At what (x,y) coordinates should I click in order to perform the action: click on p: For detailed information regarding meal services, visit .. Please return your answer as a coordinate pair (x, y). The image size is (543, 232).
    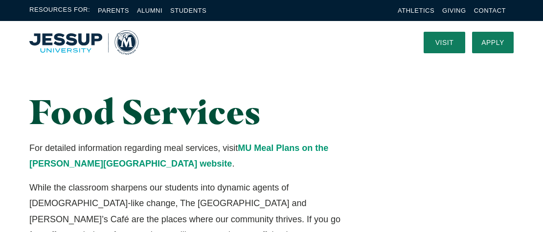
    Looking at the image, I should click on (188, 156).